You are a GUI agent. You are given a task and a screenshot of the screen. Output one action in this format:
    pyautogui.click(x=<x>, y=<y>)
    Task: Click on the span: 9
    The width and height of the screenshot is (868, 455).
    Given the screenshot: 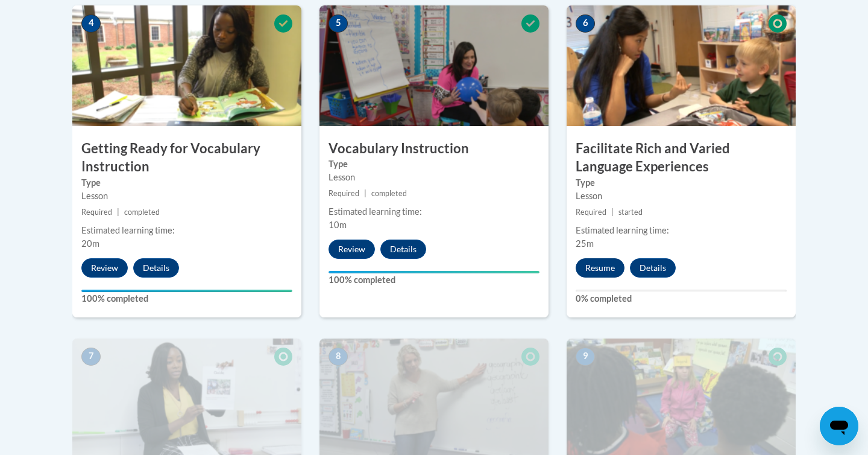 What is the action you would take?
    pyautogui.click(x=586, y=357)
    